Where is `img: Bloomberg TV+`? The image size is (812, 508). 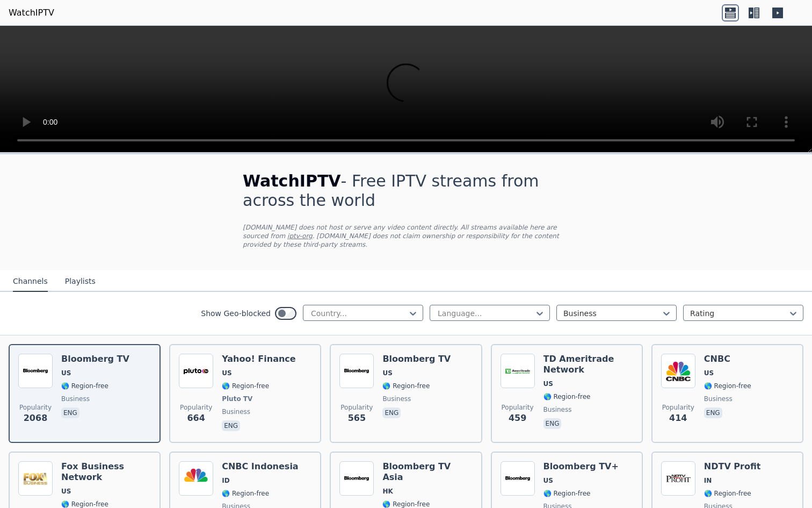 img: Bloomberg TV+ is located at coordinates (518, 478).